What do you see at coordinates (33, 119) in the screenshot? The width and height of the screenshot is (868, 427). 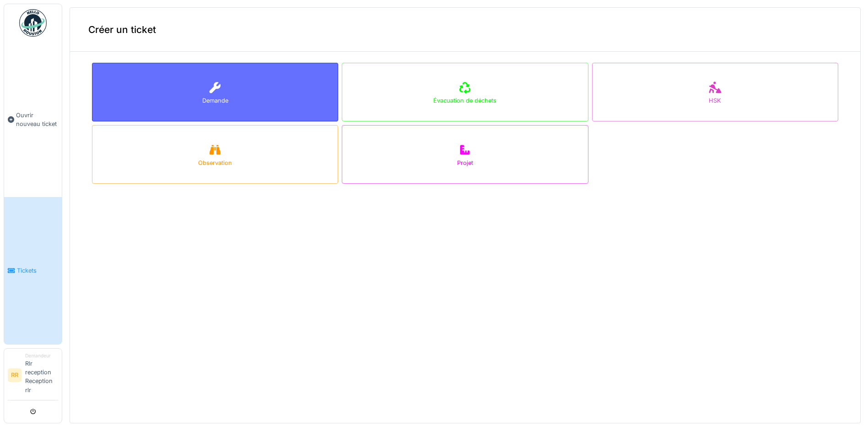 I see `a: Ouvrir nouveau ticket` at bounding box center [33, 119].